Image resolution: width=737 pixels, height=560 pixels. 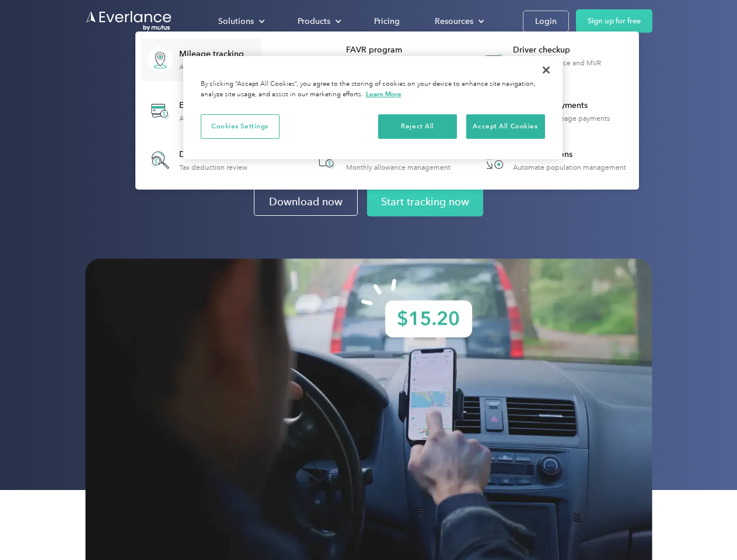 What do you see at coordinates (373, 107) in the screenshot?
I see `div: Privacy` at bounding box center [373, 107].